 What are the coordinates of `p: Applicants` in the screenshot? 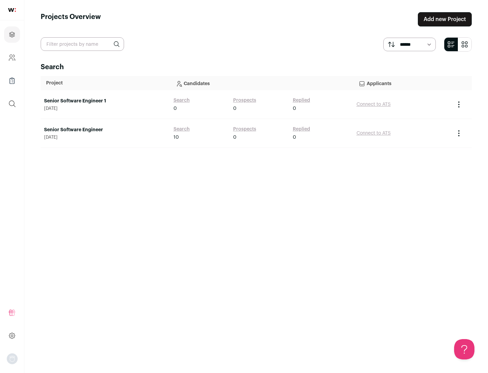 It's located at (402, 83).